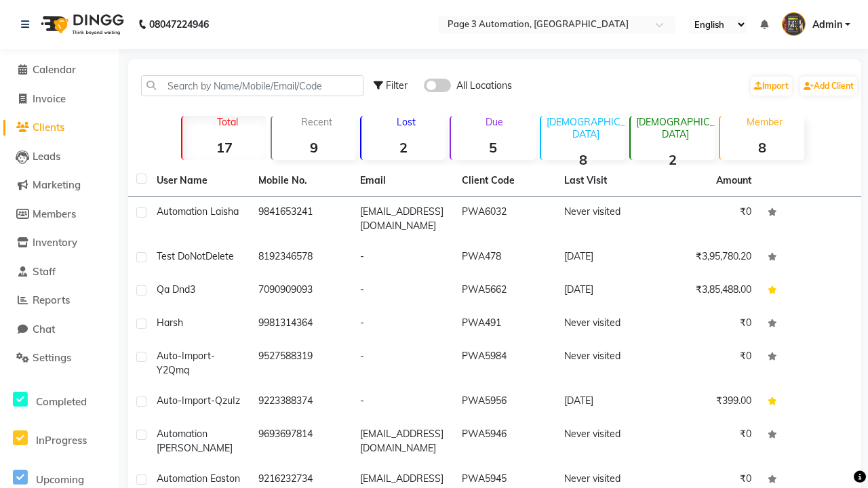  What do you see at coordinates (59, 185) in the screenshot?
I see `a: Marketing` at bounding box center [59, 185].